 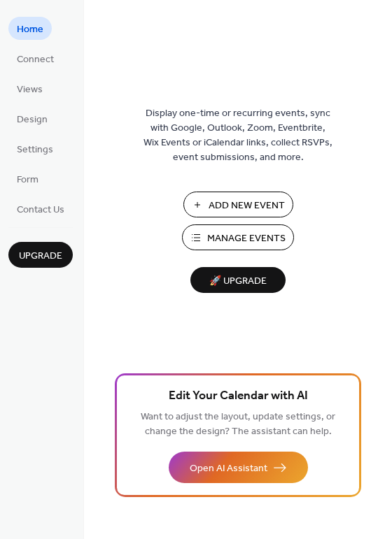 I want to click on span: Connect, so click(x=35, y=60).